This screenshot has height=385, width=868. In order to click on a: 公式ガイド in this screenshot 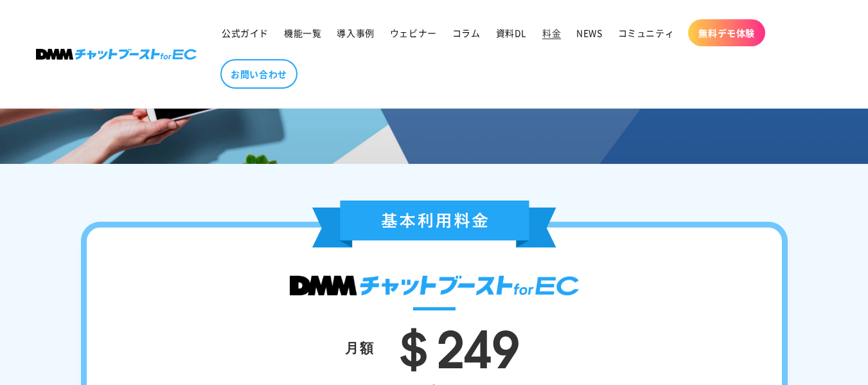, I will do `click(245, 33)`.